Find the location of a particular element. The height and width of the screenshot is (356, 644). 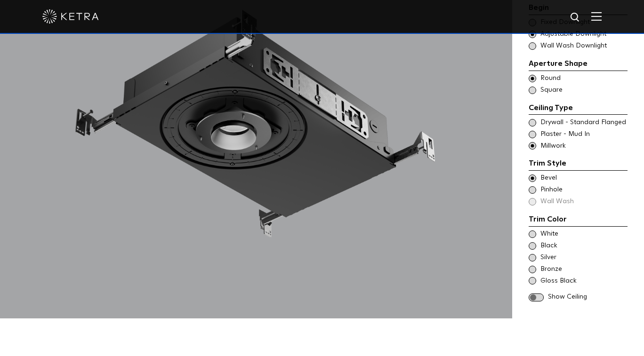

span: Gloss Black is located at coordinates (584, 281).